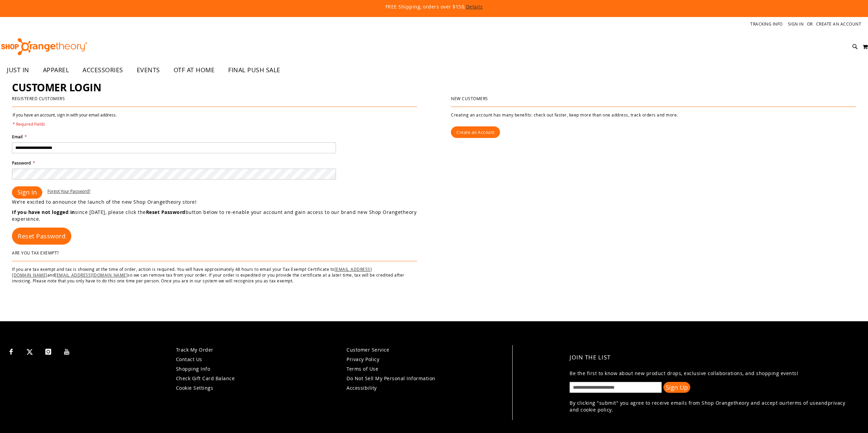 The height and width of the screenshot is (433, 868). Describe the element at coordinates (709, 357) in the screenshot. I see `h4: Join the List` at that location.